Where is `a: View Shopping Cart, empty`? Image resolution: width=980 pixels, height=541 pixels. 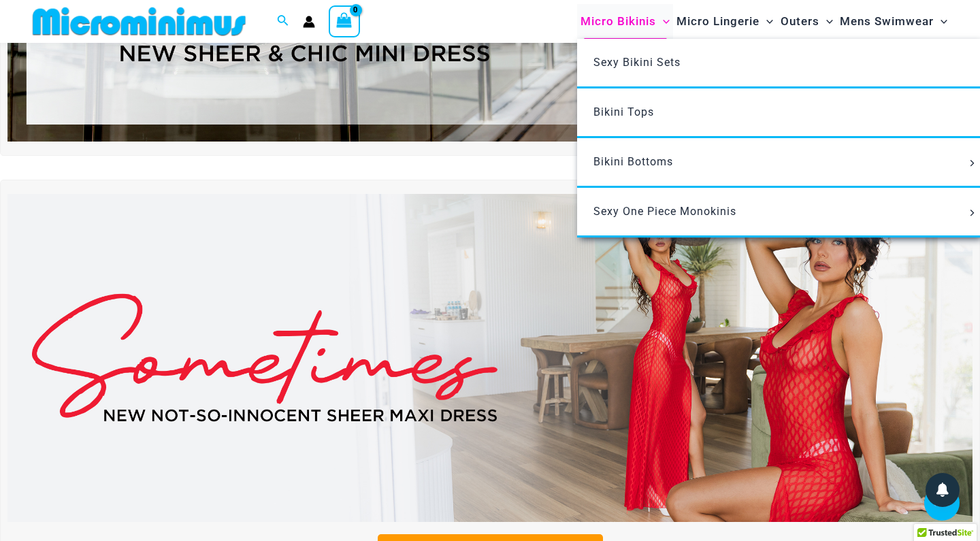 a: View Shopping Cart, empty is located at coordinates (344, 21).